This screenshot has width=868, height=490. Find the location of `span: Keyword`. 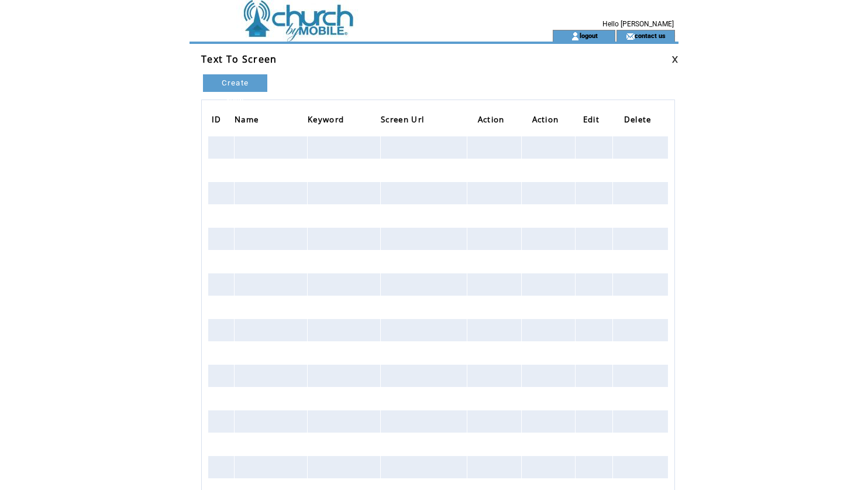

span: Keyword is located at coordinates (327, 120).